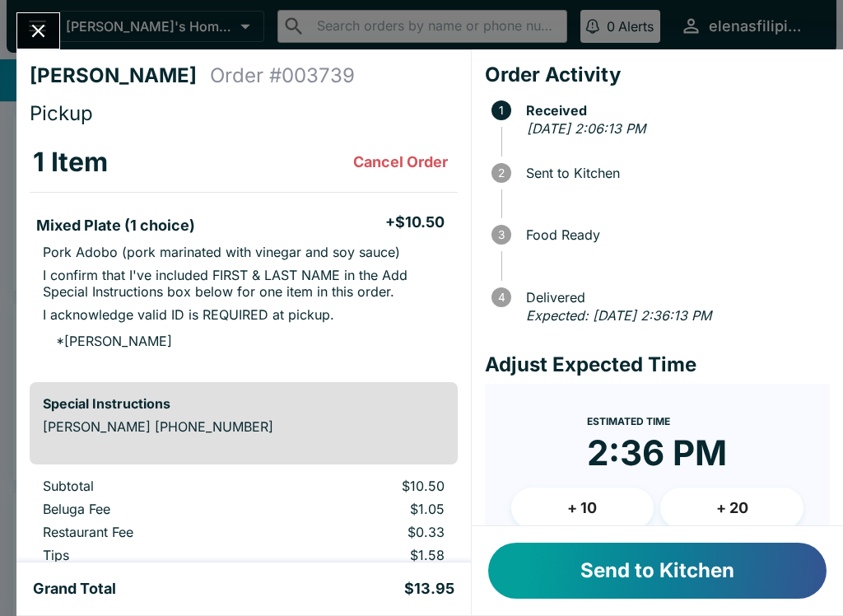  Describe the element at coordinates (656, 453) in the screenshot. I see `time: 2:36 PM` at that location.